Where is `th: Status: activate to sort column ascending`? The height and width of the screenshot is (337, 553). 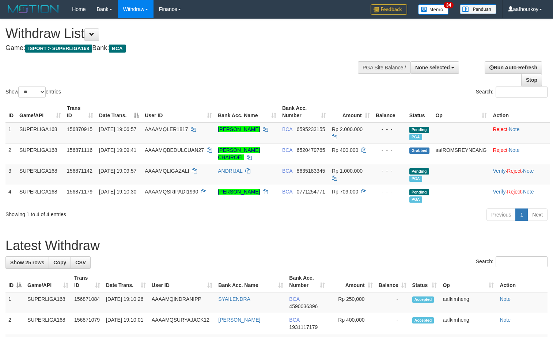 th: Status: activate to sort column ascending is located at coordinates (425, 282).